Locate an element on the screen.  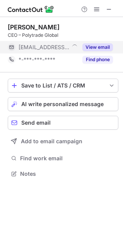
button: Add to email campaign is located at coordinates (63, 141).